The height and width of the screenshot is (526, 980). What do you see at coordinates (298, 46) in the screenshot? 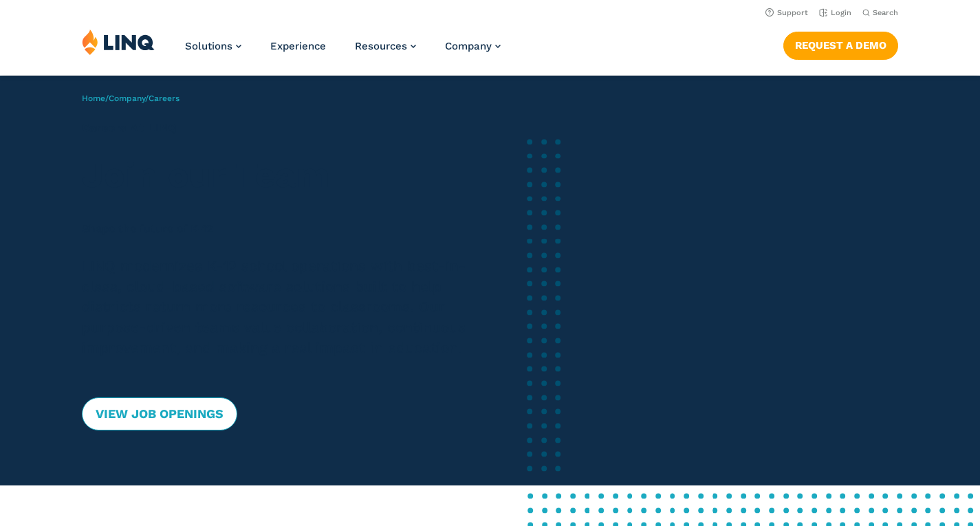
I see `span: Experience` at bounding box center [298, 46].